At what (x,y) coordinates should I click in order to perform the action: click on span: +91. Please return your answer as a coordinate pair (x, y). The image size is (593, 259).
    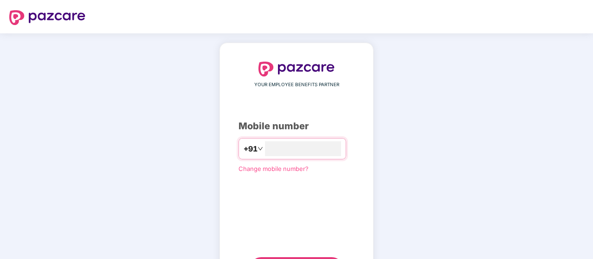
    Looking at the image, I should click on (251, 149).